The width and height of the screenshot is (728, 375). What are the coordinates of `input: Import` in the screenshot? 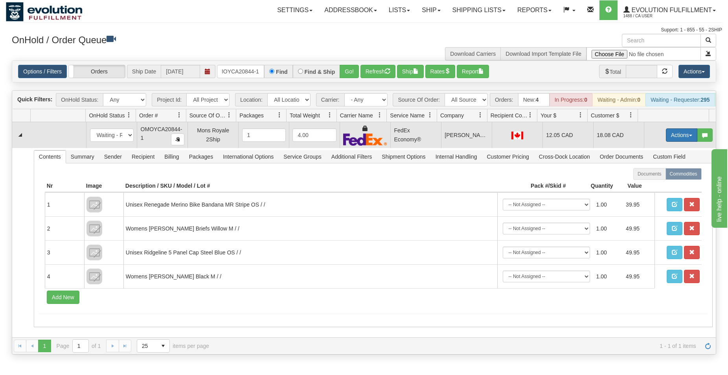 It's located at (643, 54).